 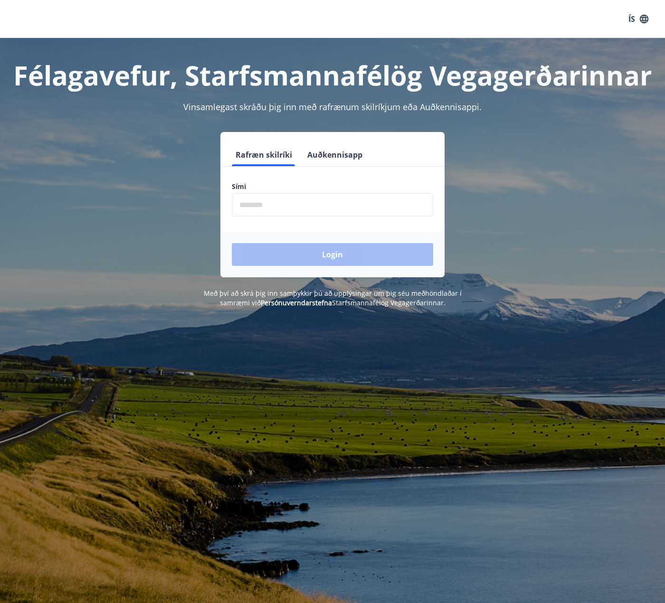 I want to click on button: ÍS, so click(x=638, y=19).